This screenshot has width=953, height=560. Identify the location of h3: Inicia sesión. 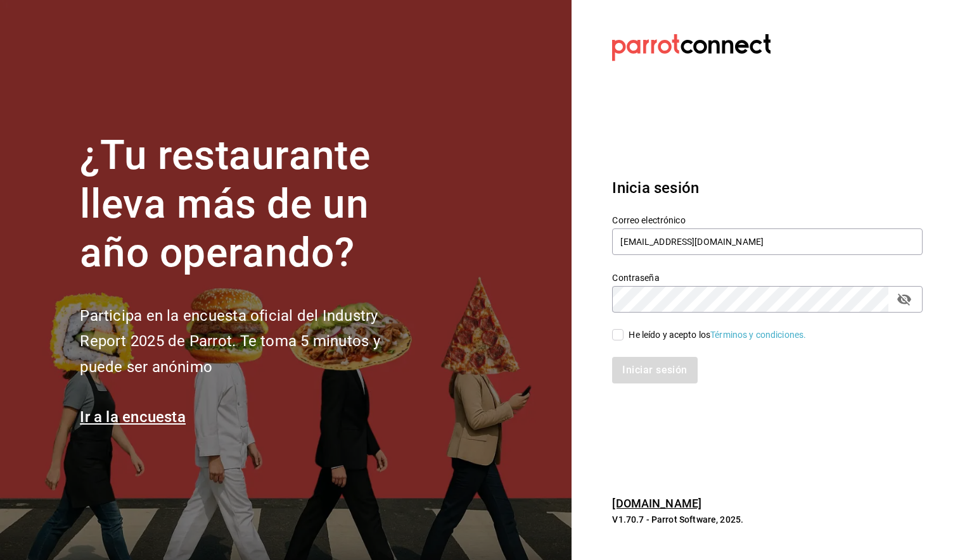
(767, 188).